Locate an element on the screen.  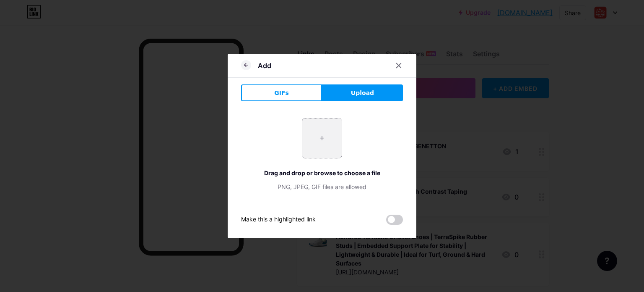
button: GIFs is located at coordinates (281, 93).